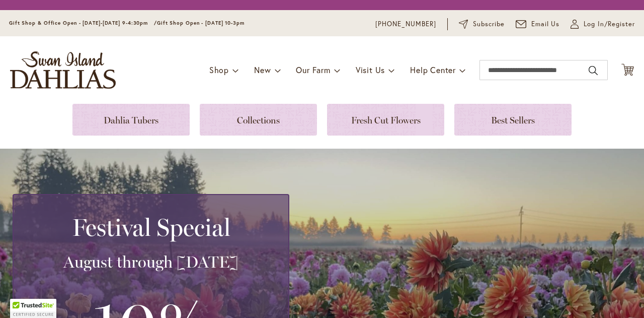 The width and height of the screenshot is (644, 318). Describe the element at coordinates (603, 24) in the screenshot. I see `a: Log In/Register` at that location.